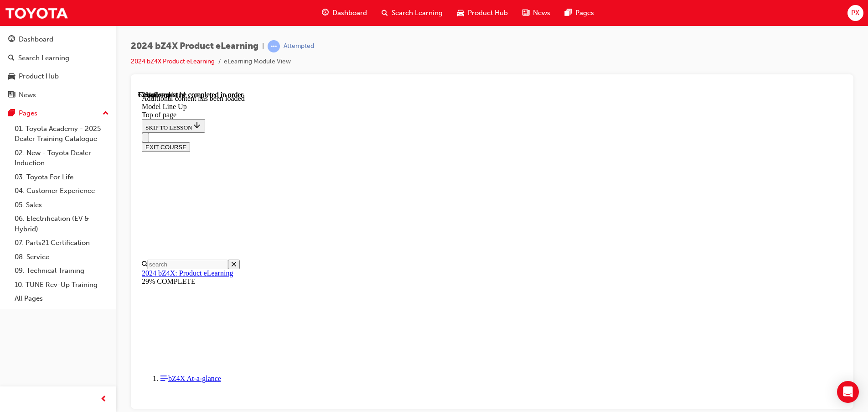  What do you see at coordinates (61, 191) in the screenshot?
I see `a: 04. Customer Experience` at bounding box center [61, 191].